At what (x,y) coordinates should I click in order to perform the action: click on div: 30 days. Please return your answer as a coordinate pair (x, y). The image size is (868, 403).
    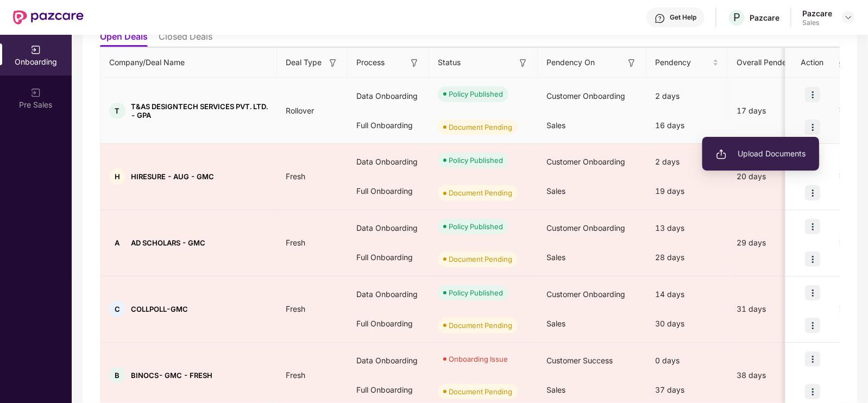
    Looking at the image, I should click on (687, 323).